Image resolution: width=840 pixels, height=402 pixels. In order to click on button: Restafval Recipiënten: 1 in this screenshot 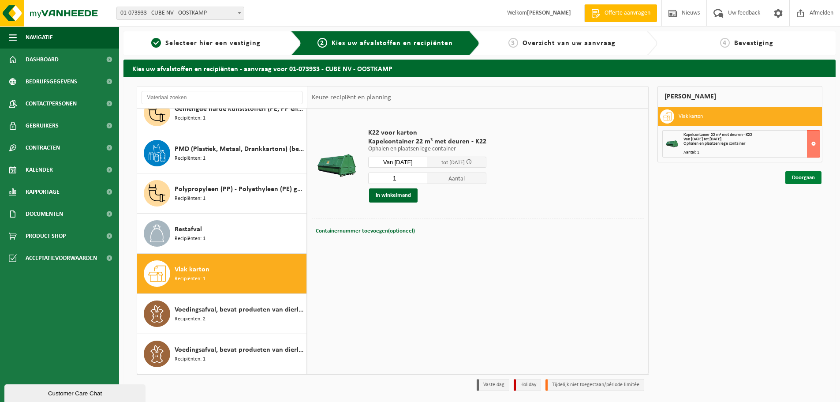, I will do `click(222, 233)`.